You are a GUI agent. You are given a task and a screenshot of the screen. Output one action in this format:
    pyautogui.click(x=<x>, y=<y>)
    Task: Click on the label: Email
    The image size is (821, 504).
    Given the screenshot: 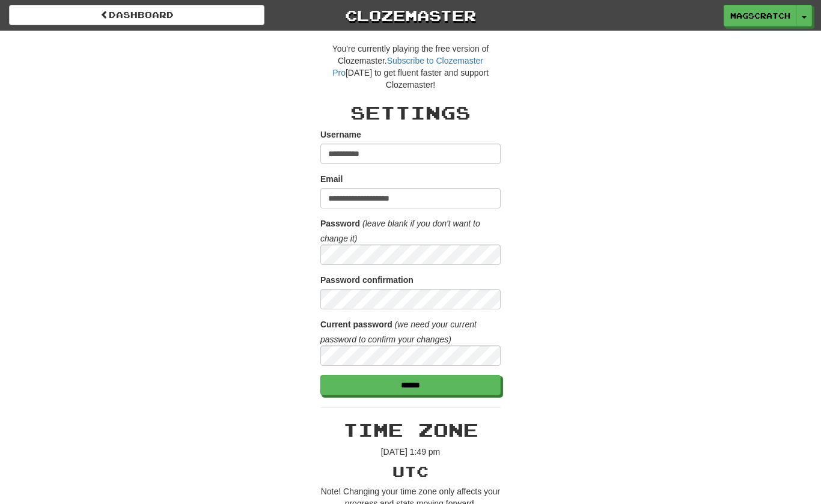 What is the action you would take?
    pyautogui.click(x=331, y=179)
    